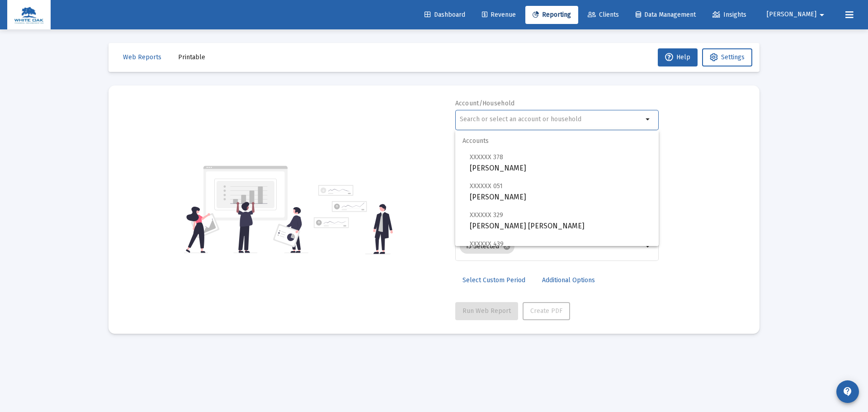 Image resolution: width=868 pixels, height=412 pixels. Describe the element at coordinates (546, 311) in the screenshot. I see `span: Create PDF` at that location.